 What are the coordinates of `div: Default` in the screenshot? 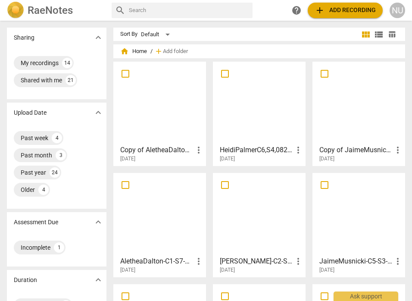 It's located at (157, 34).